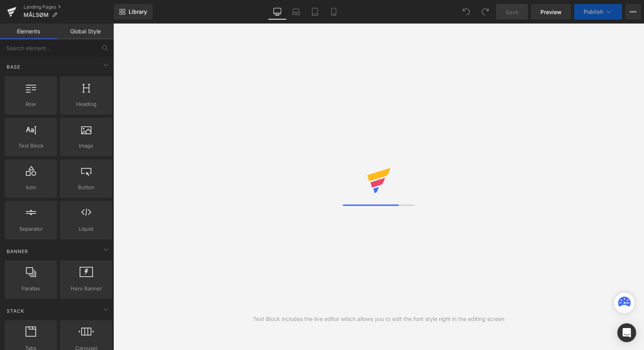 Image resolution: width=644 pixels, height=350 pixels. I want to click on a: Preview, so click(552, 11).